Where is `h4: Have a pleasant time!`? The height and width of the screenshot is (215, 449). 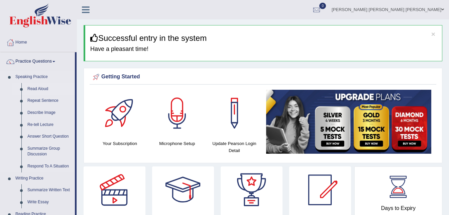 h4: Have a pleasant time! is located at coordinates (263, 49).